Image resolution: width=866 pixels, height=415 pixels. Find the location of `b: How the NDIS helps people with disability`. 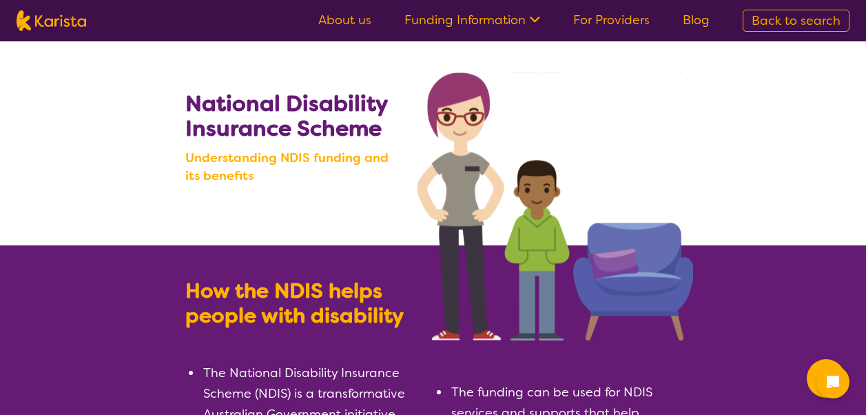

b: How the NDIS helps people with disability is located at coordinates (294, 303).